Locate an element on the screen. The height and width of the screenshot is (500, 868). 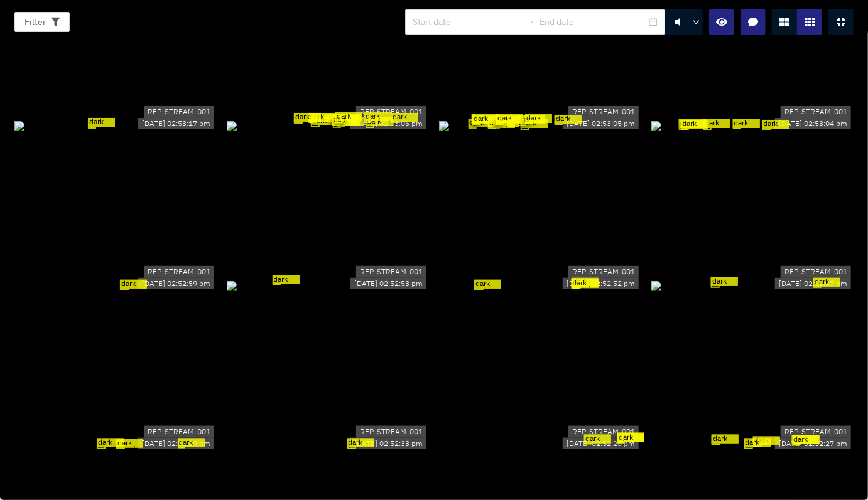
span: swap-right is located at coordinates (530, 22).